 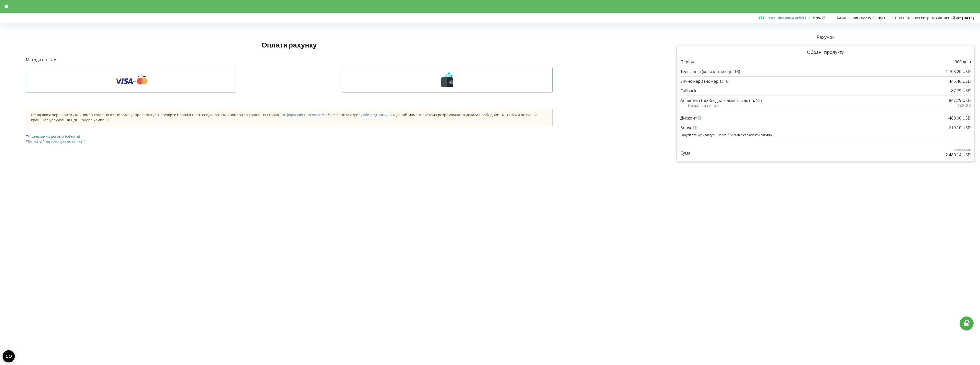 What do you see at coordinates (928, 17) in the screenshot?
I see `span: При поточних витратах активний до:` at bounding box center [928, 17].